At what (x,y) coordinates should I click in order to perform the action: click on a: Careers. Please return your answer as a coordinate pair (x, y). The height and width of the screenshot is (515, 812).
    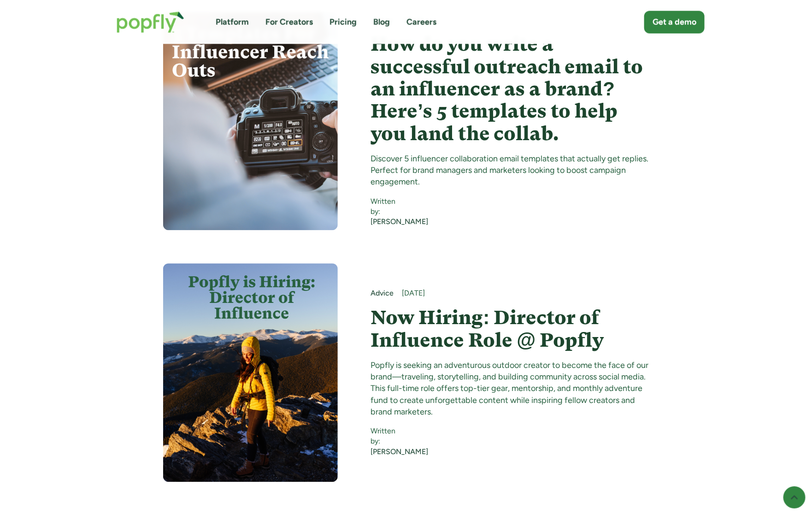
    Looking at the image, I should click on (421, 22).